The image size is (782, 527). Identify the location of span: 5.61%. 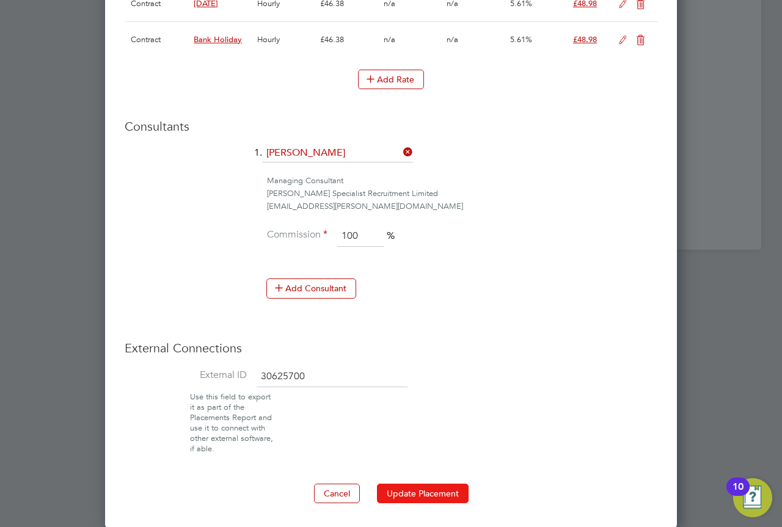
(521, 39).